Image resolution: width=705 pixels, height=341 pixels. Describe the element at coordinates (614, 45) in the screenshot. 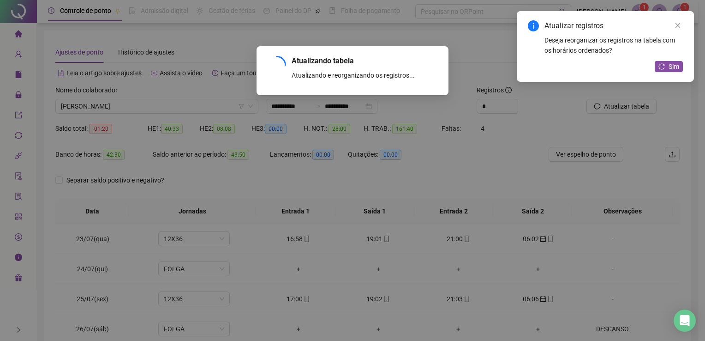

I see `div: Deseja reorganizar os registros na tabela com os horários ordenados?` at that location.